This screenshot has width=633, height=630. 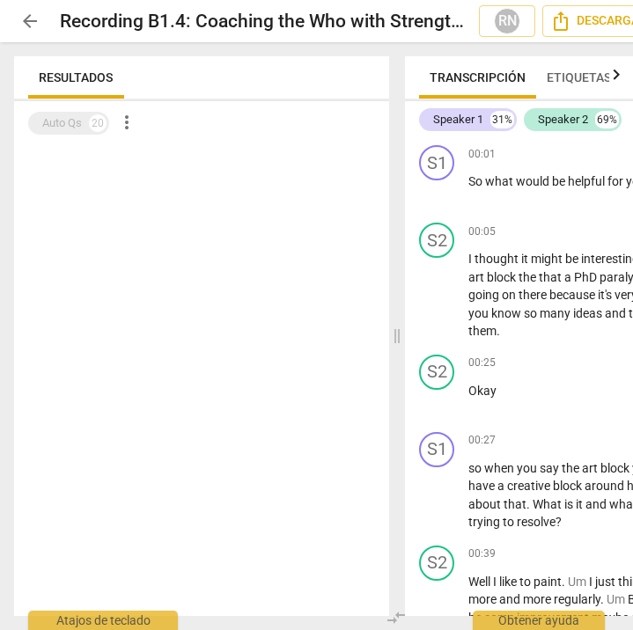 I want to click on span: Transcripción, so click(x=477, y=77).